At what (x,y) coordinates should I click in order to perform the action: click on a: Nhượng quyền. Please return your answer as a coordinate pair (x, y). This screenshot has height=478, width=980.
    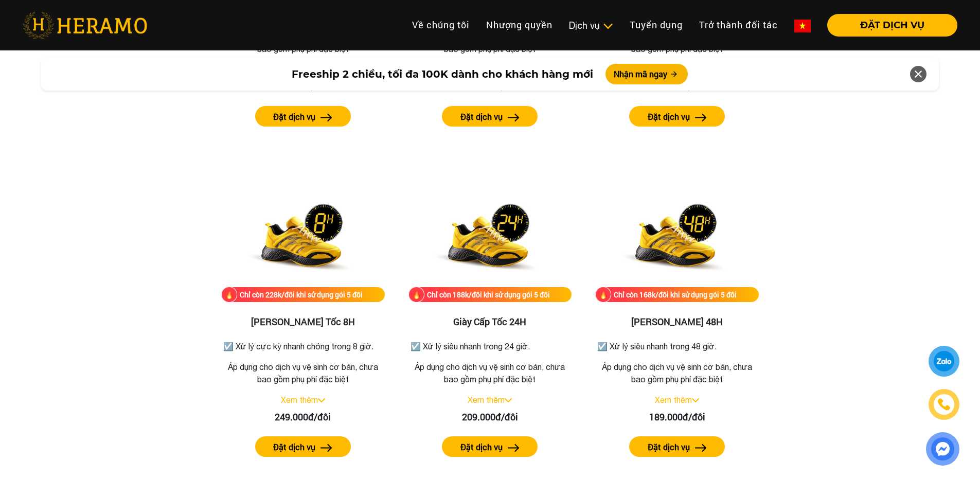
    Looking at the image, I should click on (519, 25).